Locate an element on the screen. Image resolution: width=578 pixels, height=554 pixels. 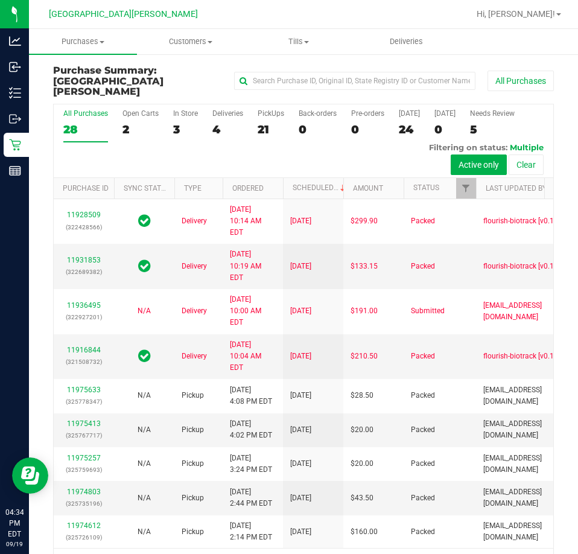
span: Submitted is located at coordinates (428, 311).